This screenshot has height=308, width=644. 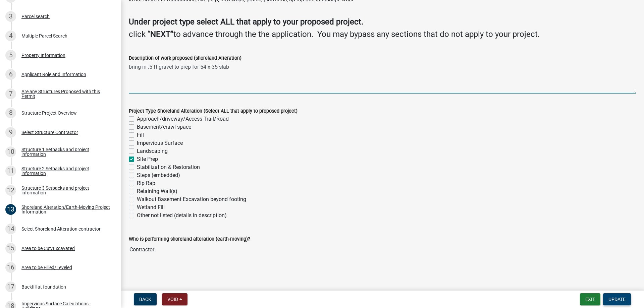 What do you see at coordinates (185, 58) in the screenshot?
I see `label: Description of work proposed (shoreland Alteration)` at bounding box center [185, 58].